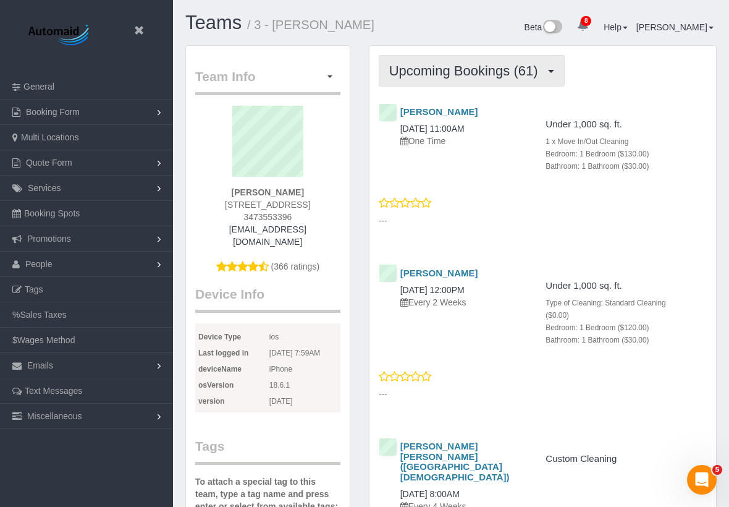 The height and width of the screenshot is (507, 729). What do you see at coordinates (305, 369) in the screenshot?
I see `span: iPhone` at bounding box center [305, 369].